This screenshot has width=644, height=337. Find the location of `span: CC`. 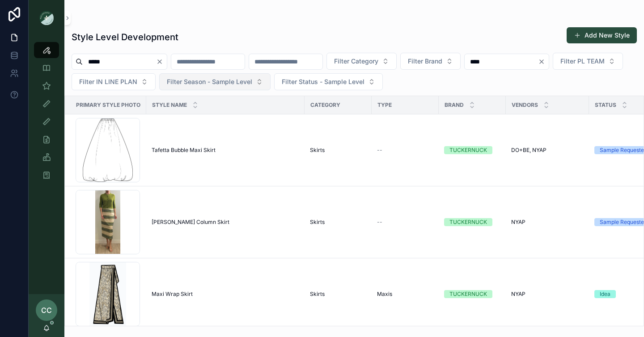

span: CC is located at coordinates (47, 310).